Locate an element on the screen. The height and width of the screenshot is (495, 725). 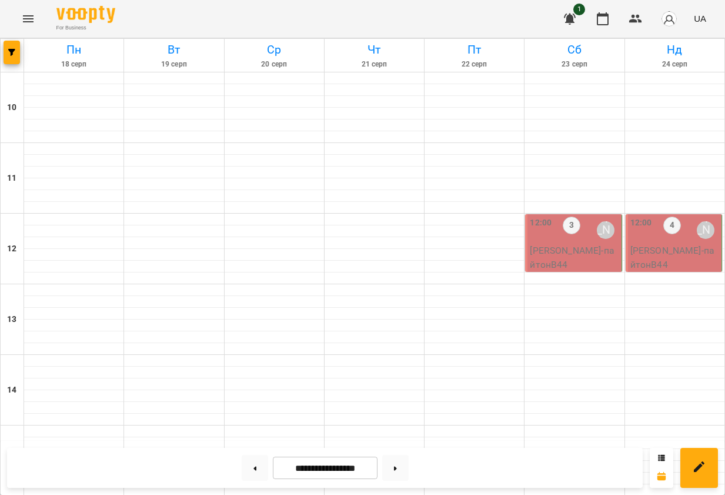
h6: Пн is located at coordinates (74, 49).